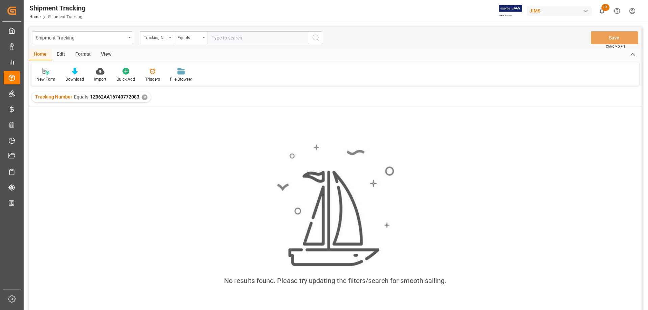  Describe the element at coordinates (153, 79) in the screenshot. I see `div: Triggers` at that location.